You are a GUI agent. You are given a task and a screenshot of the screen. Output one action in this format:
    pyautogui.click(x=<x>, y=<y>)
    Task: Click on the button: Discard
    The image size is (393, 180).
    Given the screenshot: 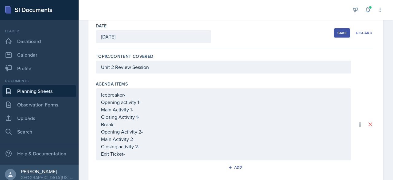 What is the action you would take?
    pyautogui.click(x=364, y=33)
    